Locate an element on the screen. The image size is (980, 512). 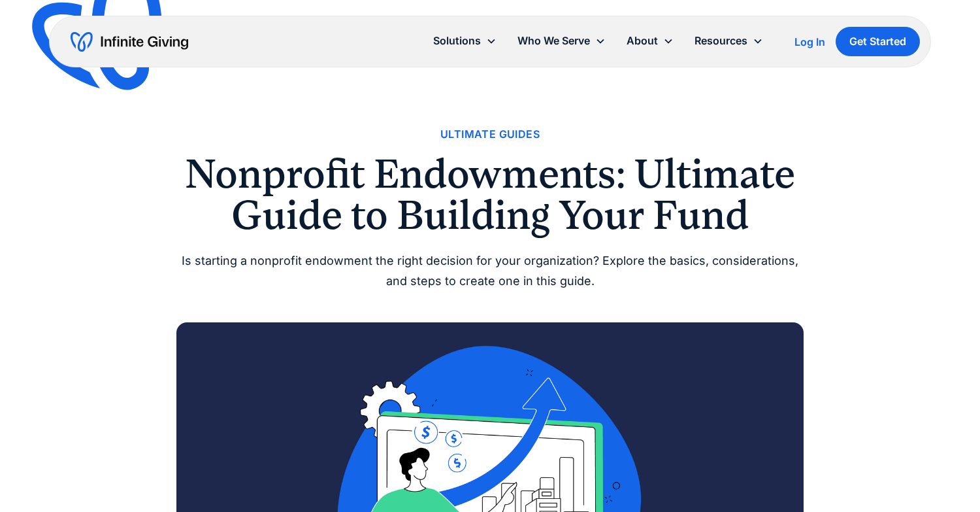
a: Get Started is located at coordinates (877, 41).